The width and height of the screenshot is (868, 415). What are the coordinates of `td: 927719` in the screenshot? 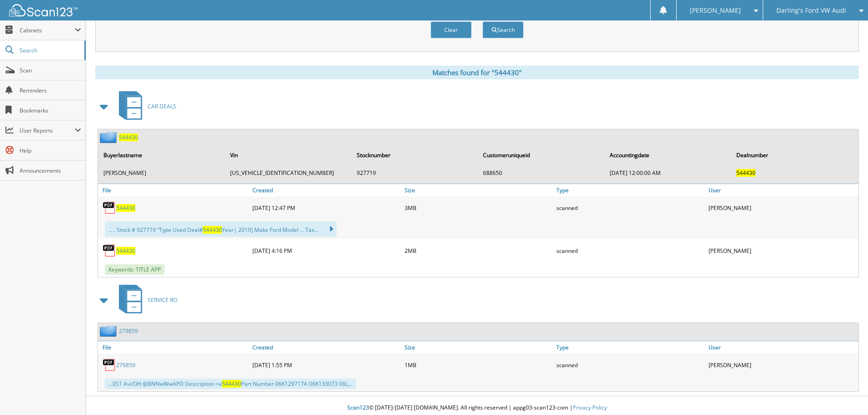 It's located at (415, 173).